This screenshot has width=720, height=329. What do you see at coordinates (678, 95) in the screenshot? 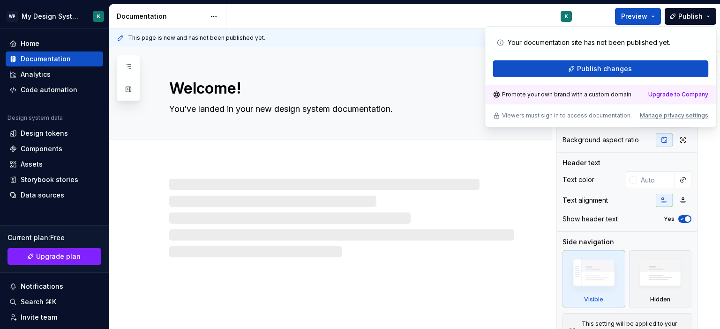
I see `div: Upgrade to Company` at bounding box center [678, 95].